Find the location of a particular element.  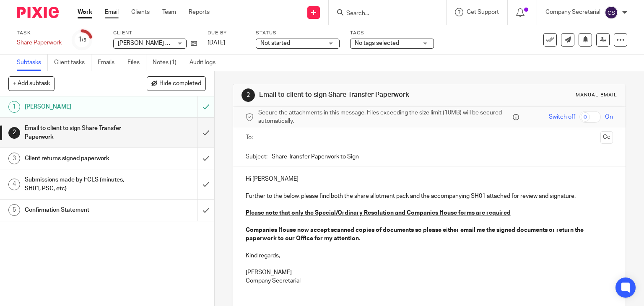

button: Hide completed is located at coordinates (176, 83).